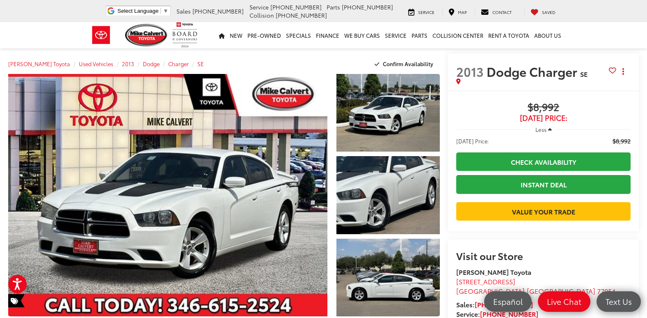 The image size is (647, 318). I want to click on span: Special, so click(16, 300).